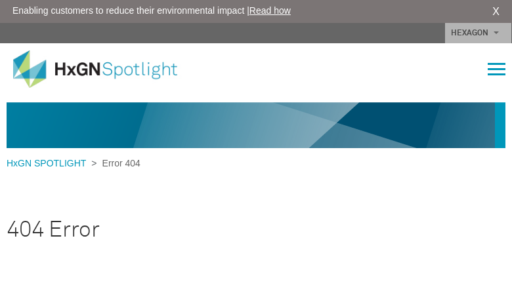 Image resolution: width=512 pixels, height=289 pixels. I want to click on span: Error 404, so click(119, 163).